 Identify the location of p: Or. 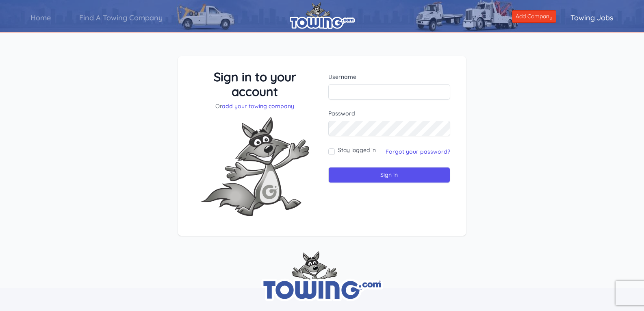
(255, 106).